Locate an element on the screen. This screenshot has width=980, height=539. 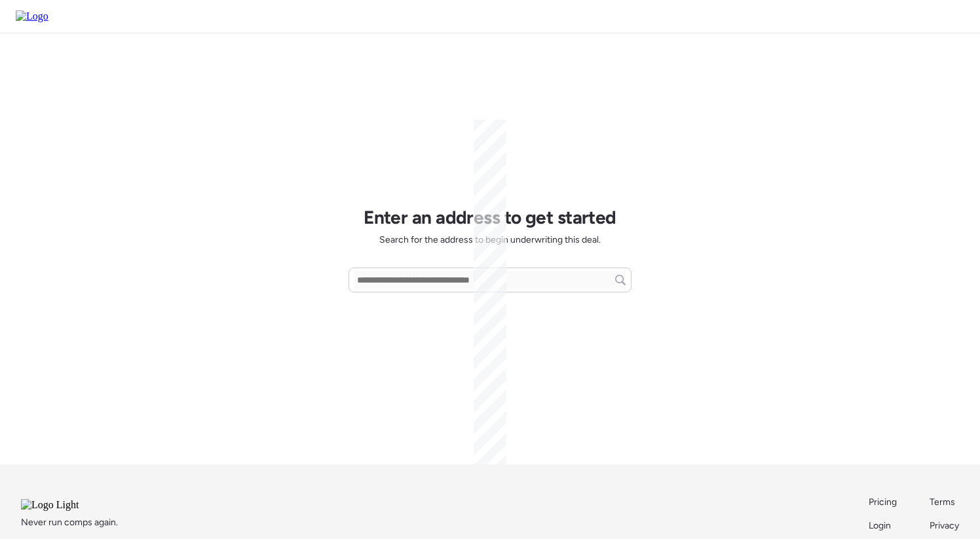
span: Privacy is located at coordinates (944, 526).